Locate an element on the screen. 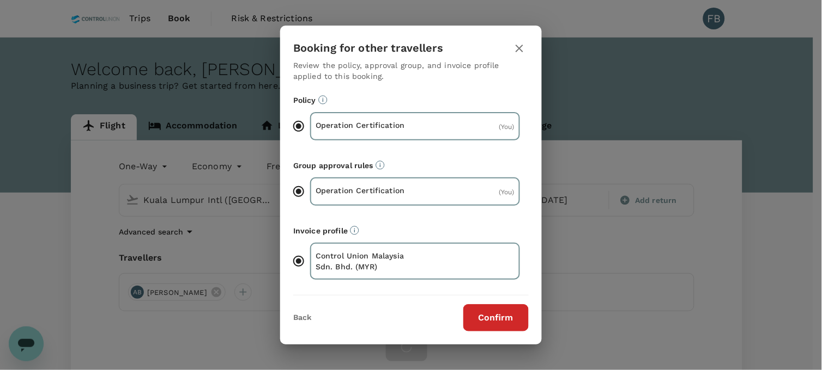 This screenshot has height=370, width=822. svg: Default approvers or custom approval rules (if available) are based on the user group. is located at coordinates (380, 165).